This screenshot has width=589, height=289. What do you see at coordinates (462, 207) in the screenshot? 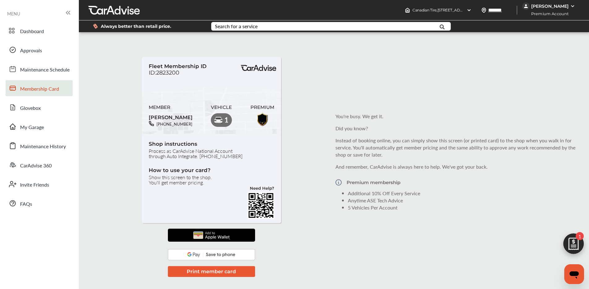
I see `li: 5 Vehicles Per Account` at bounding box center [462, 207].